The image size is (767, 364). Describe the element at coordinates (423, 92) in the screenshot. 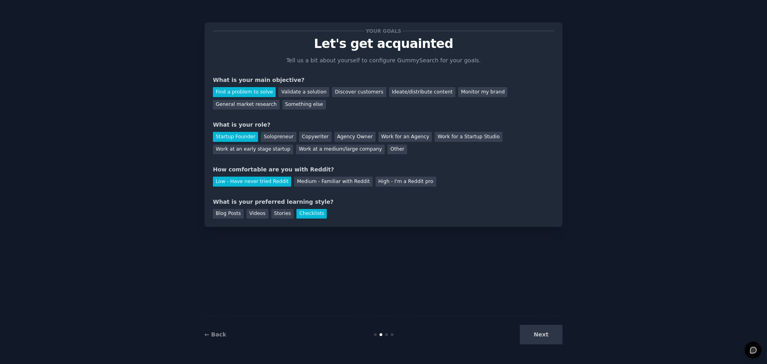

I see `div: Ideate/distribute content` at that location.